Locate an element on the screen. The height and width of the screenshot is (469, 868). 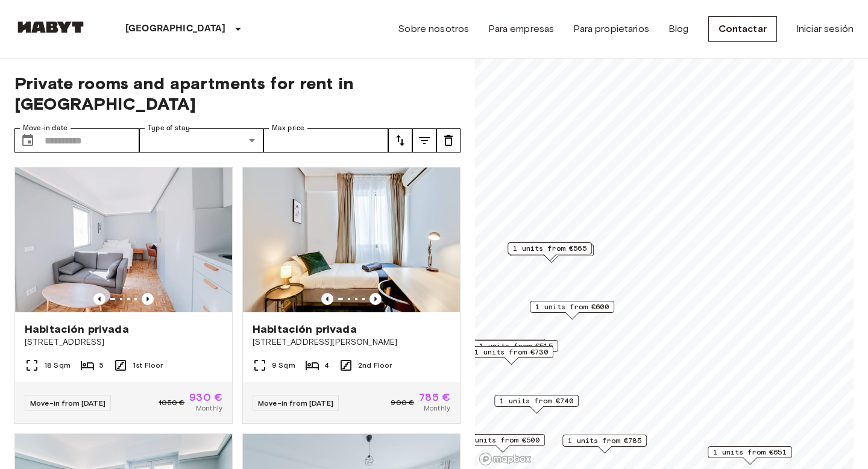
span: 2nd Floor is located at coordinates (375, 365).